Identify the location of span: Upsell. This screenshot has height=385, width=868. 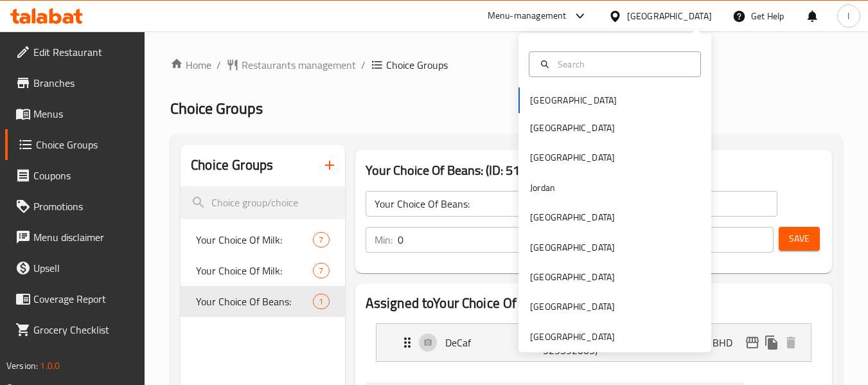
(84, 268).